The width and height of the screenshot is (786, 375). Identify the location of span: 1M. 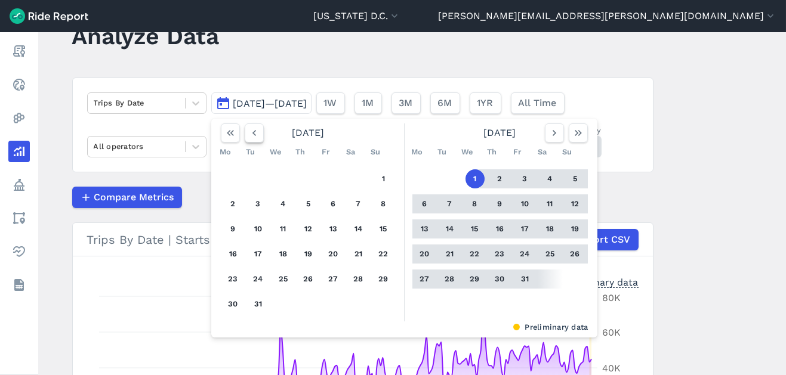
(368, 103).